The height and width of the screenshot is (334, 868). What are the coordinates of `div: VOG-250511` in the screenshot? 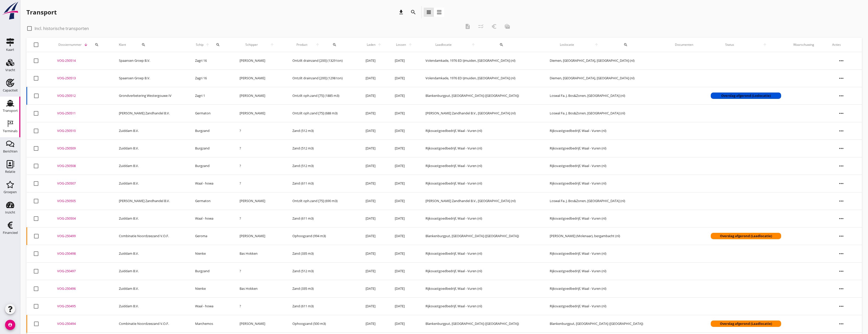 It's located at (82, 114).